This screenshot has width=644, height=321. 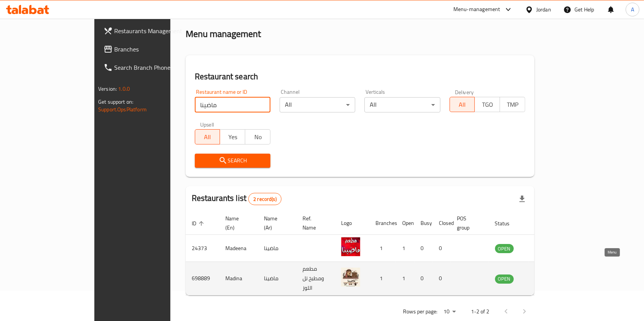 I want to click on td: 24373, so click(x=203, y=248).